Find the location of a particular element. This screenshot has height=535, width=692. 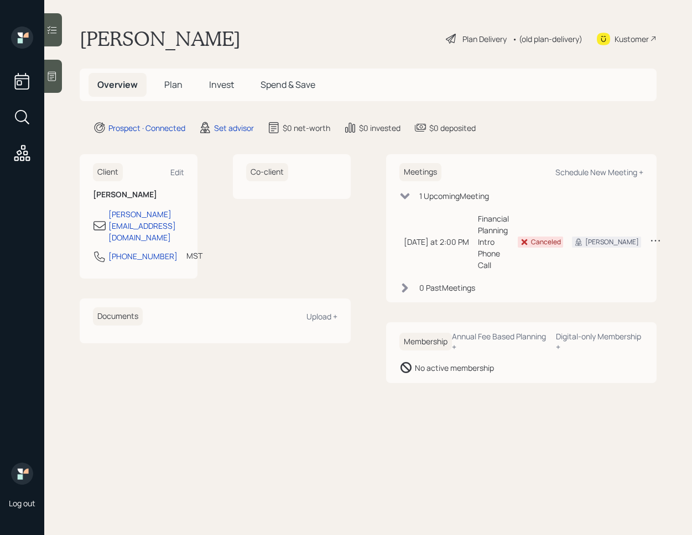

span: Spend & Save is located at coordinates (288, 85).